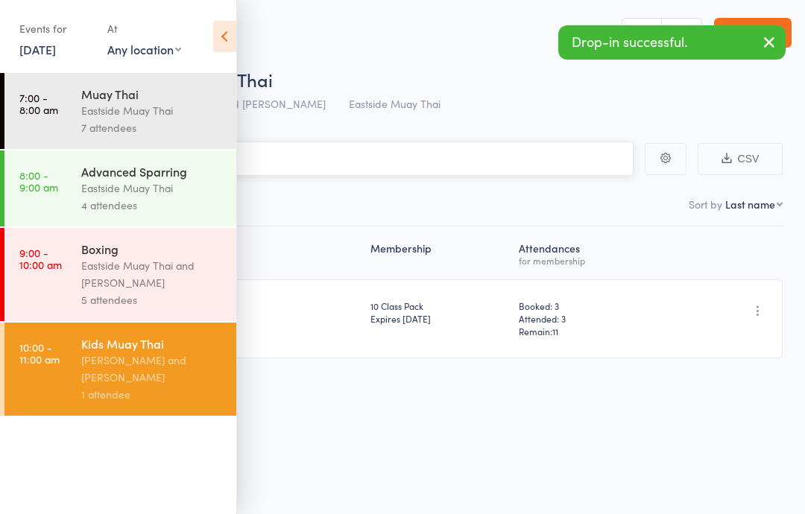 This screenshot has width=805, height=514. Describe the element at coordinates (438, 253) in the screenshot. I see `div: Membership` at that location.